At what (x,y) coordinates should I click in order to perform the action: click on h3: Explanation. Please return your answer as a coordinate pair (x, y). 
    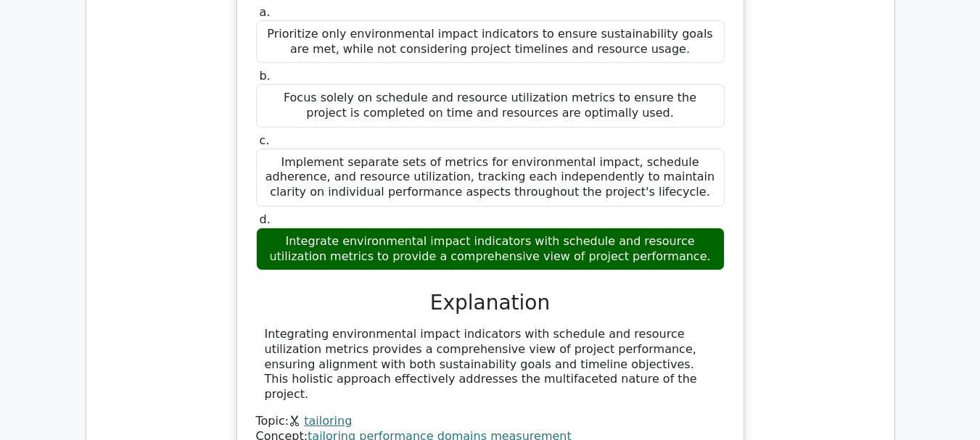
    Looking at the image, I should click on (490, 303).